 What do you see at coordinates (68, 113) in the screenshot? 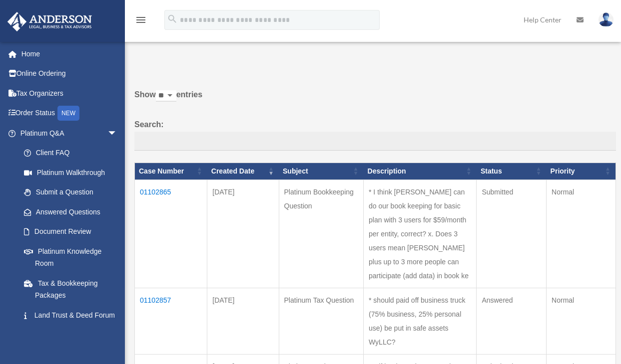
I see `div: NEW` at bounding box center [68, 113].